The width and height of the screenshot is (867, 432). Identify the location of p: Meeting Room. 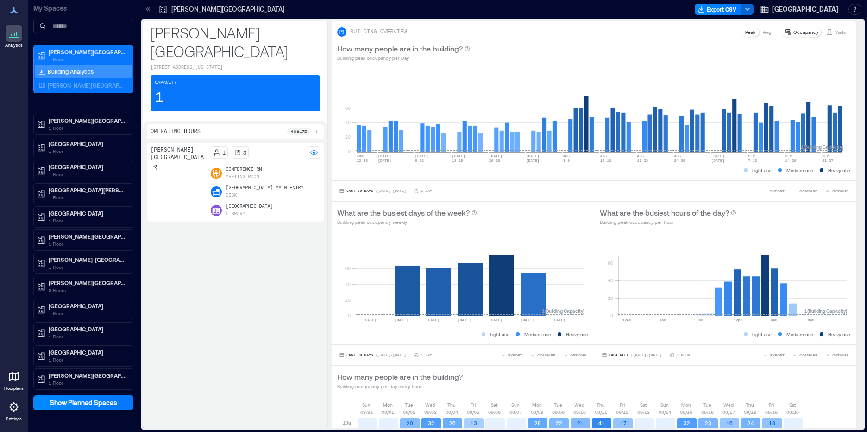
(242, 177).